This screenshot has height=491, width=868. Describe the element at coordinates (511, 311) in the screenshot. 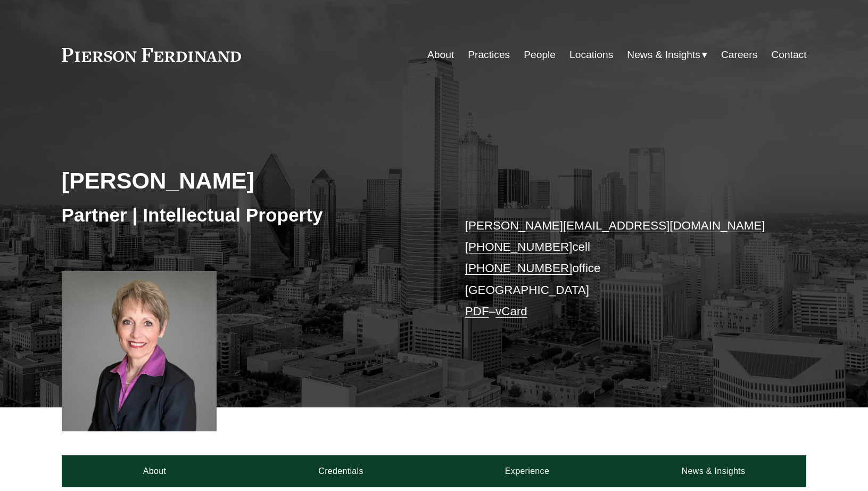

I see `a: vCard` at that location.